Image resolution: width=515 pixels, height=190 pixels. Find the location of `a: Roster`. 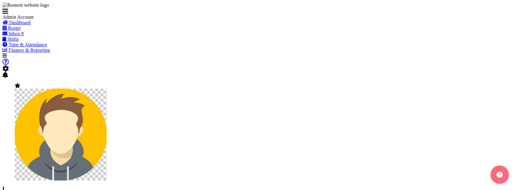

a: Roster is located at coordinates (12, 28).